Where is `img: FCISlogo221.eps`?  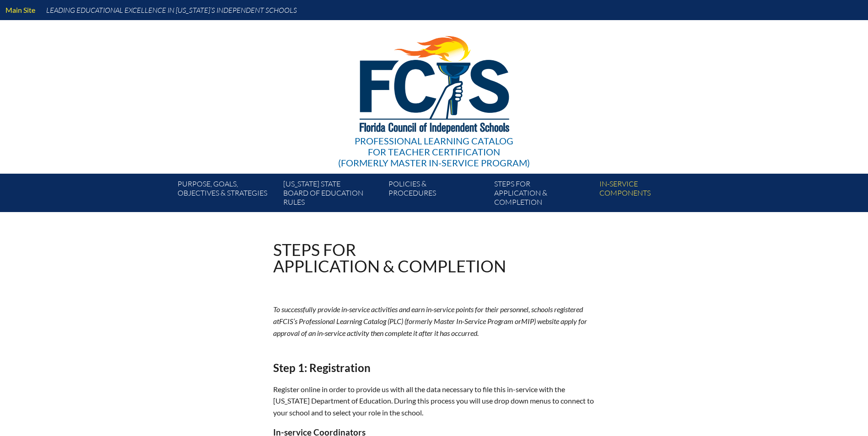 img: FCISlogo221.eps is located at coordinates (434, 82).